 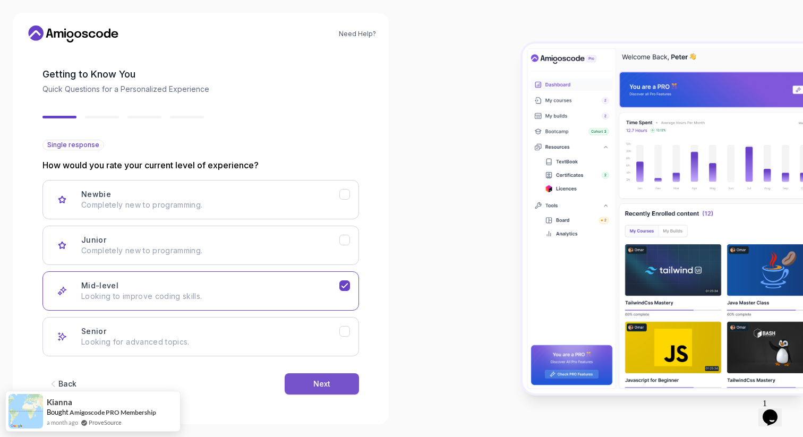 What do you see at coordinates (201, 165) in the screenshot?
I see `p: How would you rate your current level of experience?` at bounding box center [201, 165].